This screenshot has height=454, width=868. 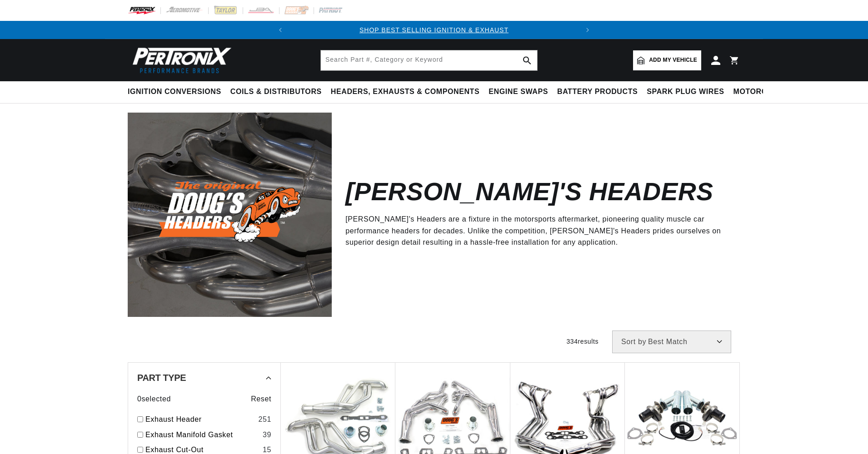 What do you see at coordinates (265, 420) in the screenshot?
I see `div: 251` at bounding box center [265, 420].